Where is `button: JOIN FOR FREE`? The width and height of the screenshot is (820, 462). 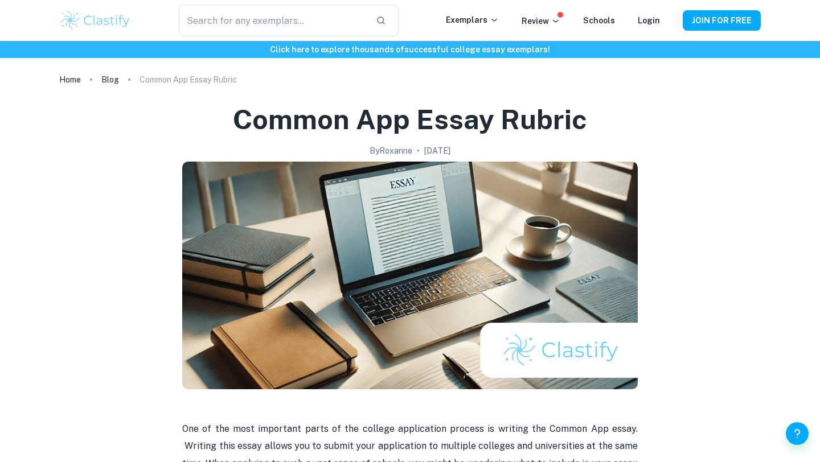 button: JOIN FOR FREE is located at coordinates (721, 20).